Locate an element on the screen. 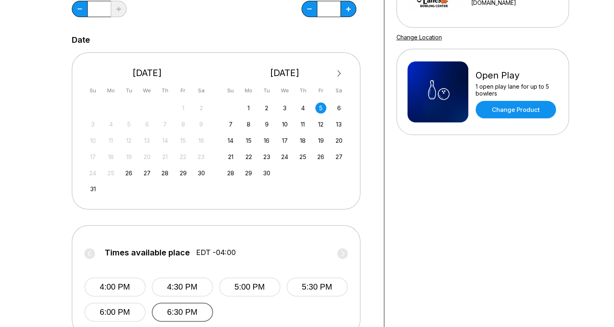 The width and height of the screenshot is (614, 327). button: 6:00 PM is located at coordinates (115, 312).